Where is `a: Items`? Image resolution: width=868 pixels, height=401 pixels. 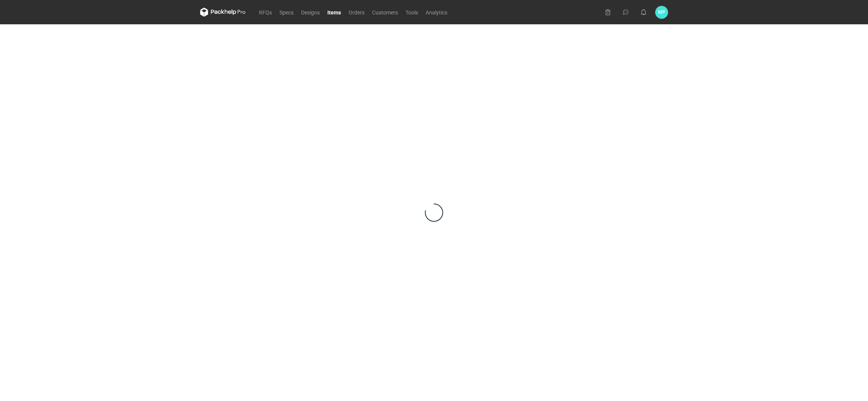
a: Items is located at coordinates (334, 12).